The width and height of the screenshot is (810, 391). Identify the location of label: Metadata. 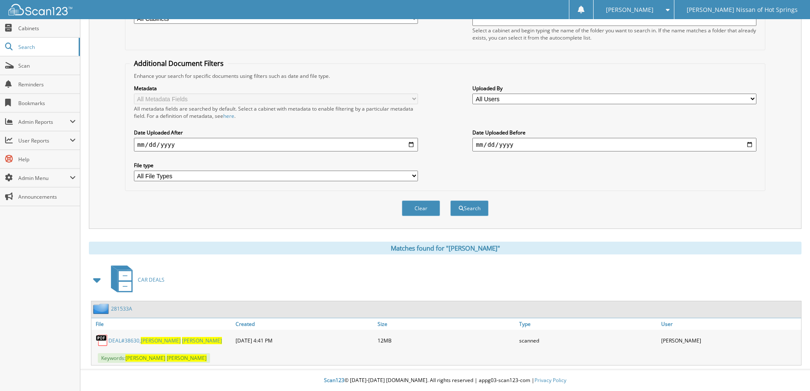
(276, 88).